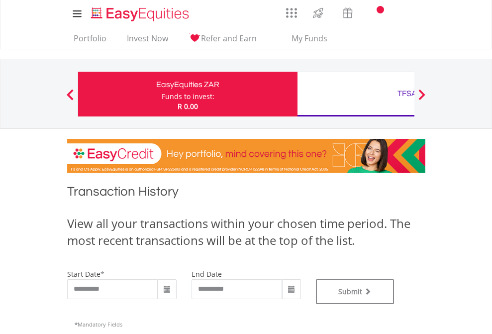  What do you see at coordinates (246, 156) in the screenshot?
I see `img: EasyCredit Promotion Banner` at bounding box center [246, 156].